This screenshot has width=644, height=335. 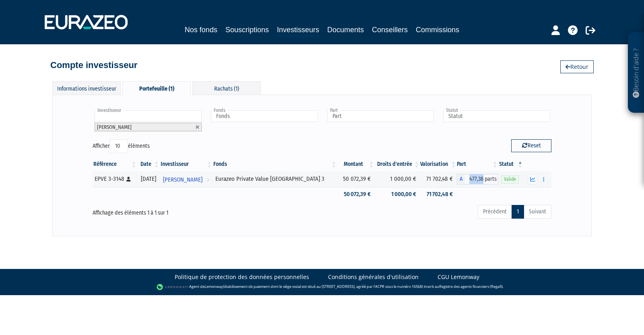 What do you see at coordinates (247, 30) in the screenshot?
I see `a: Souscriptions` at bounding box center [247, 30].